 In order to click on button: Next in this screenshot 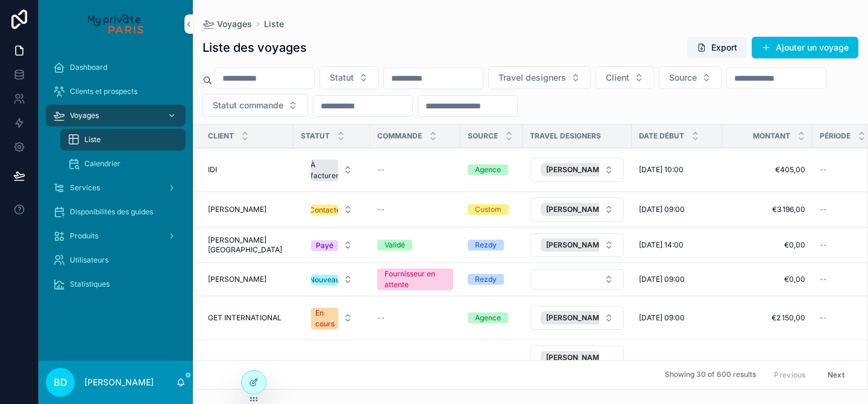, I will do `click(835, 375)`.